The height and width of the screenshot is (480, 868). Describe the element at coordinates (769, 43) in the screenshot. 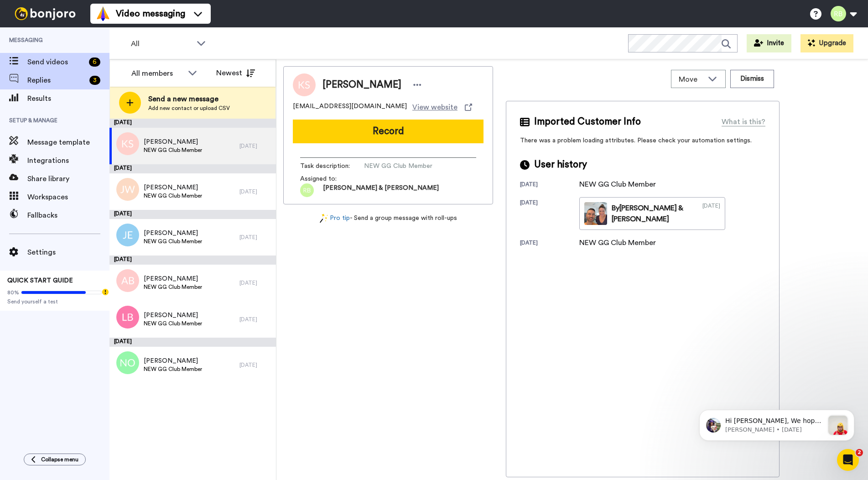

I see `button: Invite` at that location.